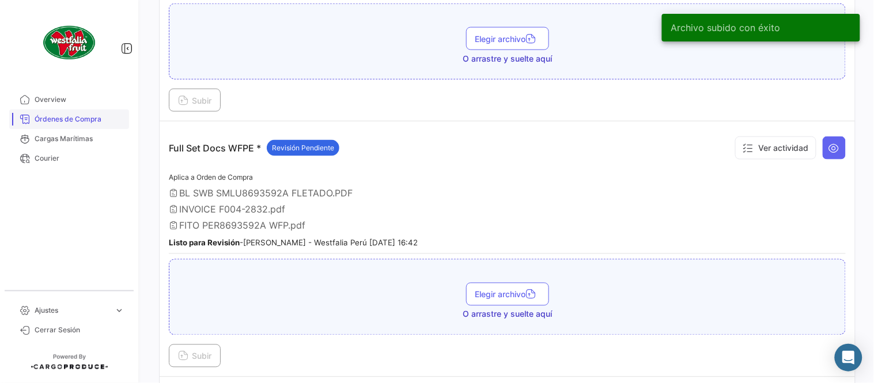 The image size is (874, 383). What do you see at coordinates (848, 358) in the screenshot?
I see `div: Abrir Intercom Messenger` at bounding box center [848, 358].